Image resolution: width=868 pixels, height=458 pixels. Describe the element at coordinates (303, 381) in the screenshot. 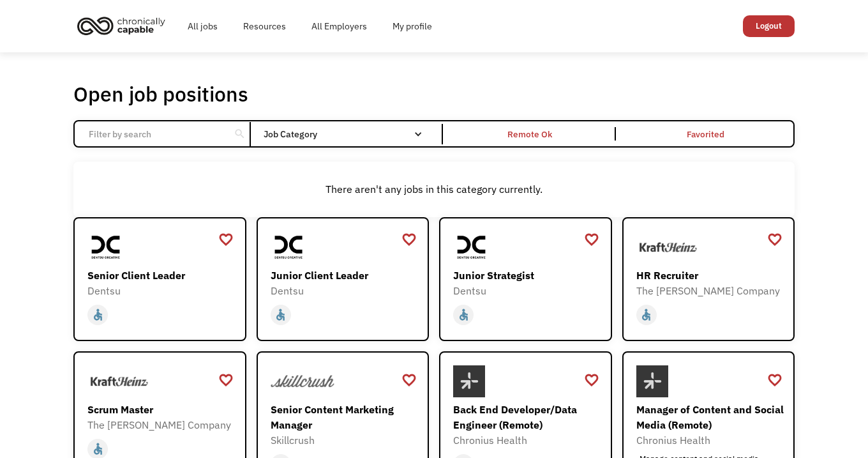

I see `img: Skillcrush` at that location.